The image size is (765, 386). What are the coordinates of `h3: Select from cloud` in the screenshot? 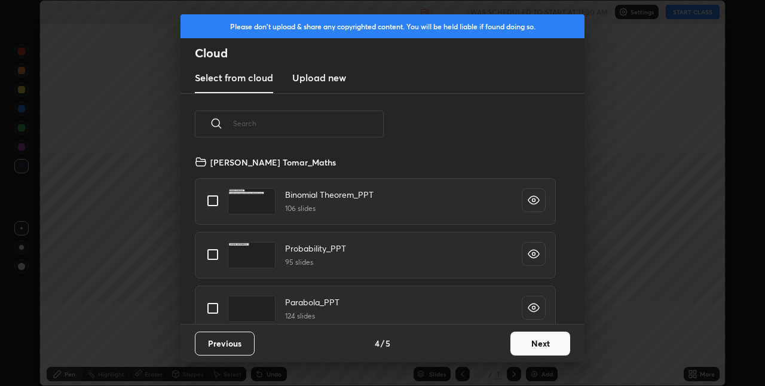 It's located at (234, 78).